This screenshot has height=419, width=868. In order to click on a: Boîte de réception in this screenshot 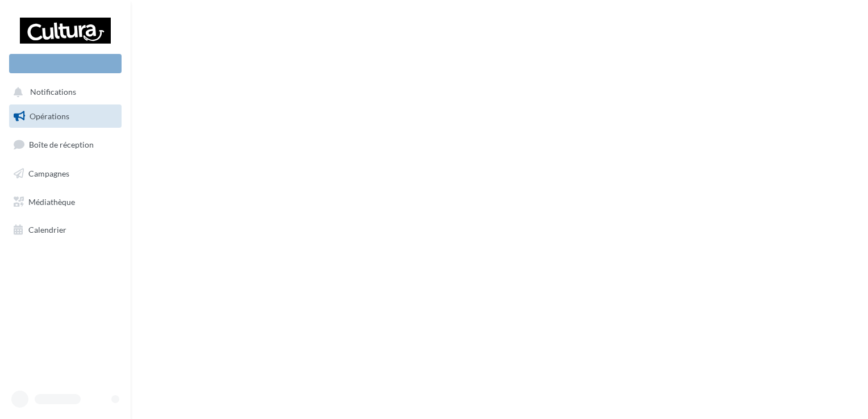, I will do `click(65, 144)`.